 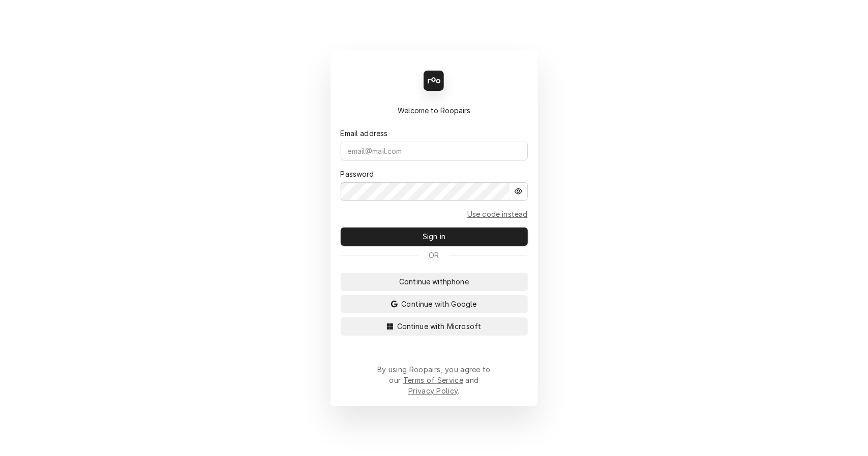 I want to click on div: Welcome to Roopairs, so click(x=434, y=110).